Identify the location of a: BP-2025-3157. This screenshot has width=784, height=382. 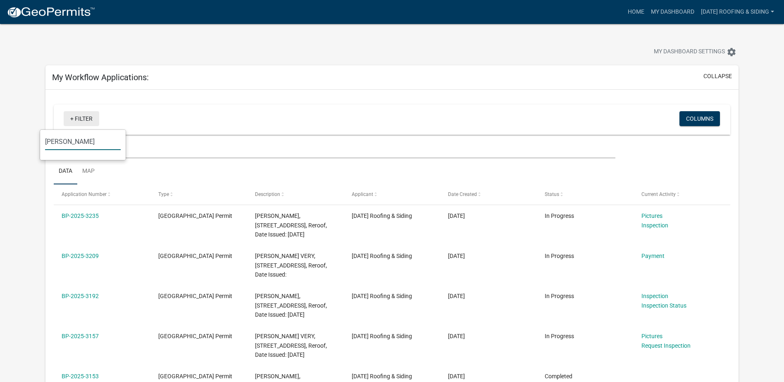
(80, 336).